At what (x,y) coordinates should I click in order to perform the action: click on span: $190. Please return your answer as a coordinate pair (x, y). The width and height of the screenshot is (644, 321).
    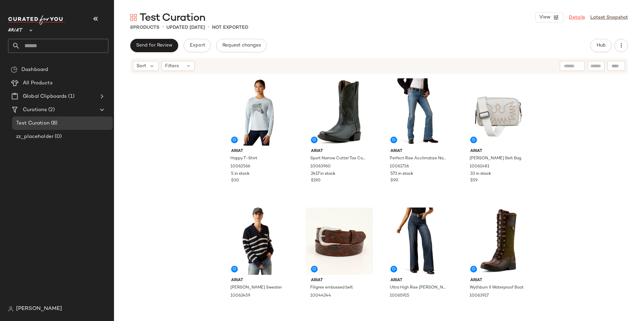
    Looking at the image, I should click on (316, 181).